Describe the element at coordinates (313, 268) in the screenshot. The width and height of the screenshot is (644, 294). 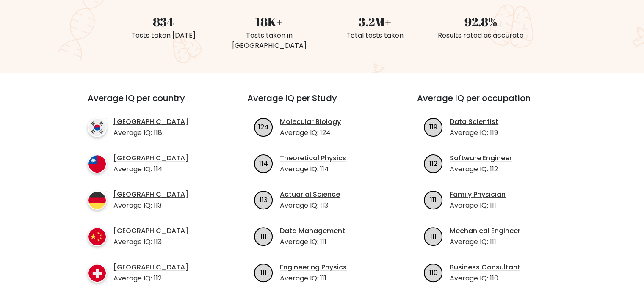
I see `a: Engineering Physics` at that location.